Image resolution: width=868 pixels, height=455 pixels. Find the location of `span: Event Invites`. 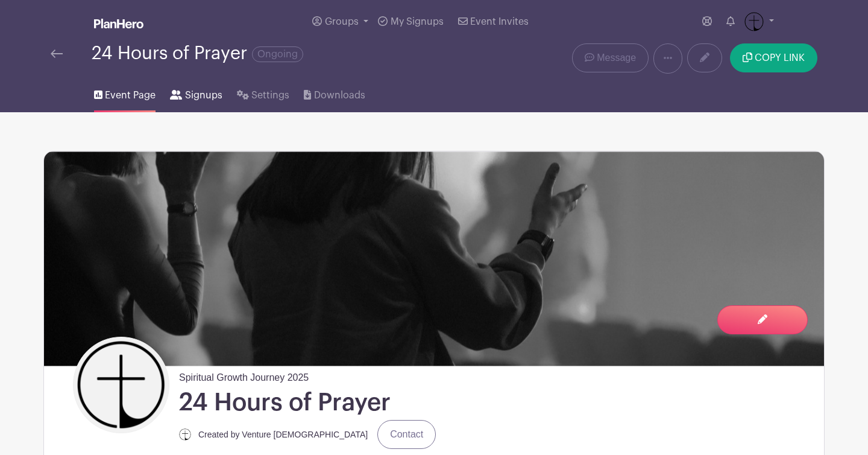

span: Event Invites is located at coordinates (499, 22).